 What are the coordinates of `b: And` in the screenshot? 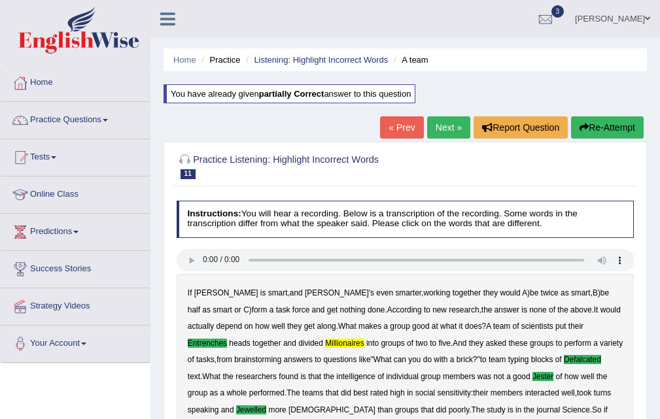 It's located at (459, 343).